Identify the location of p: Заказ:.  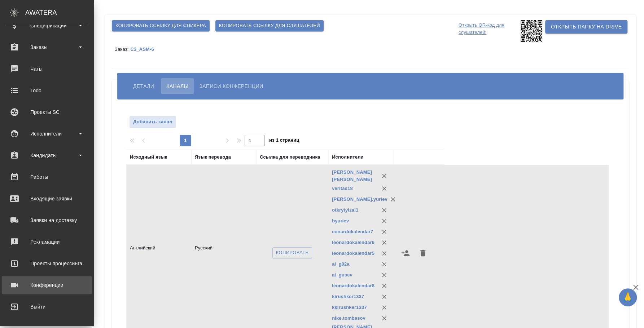
(122, 49).